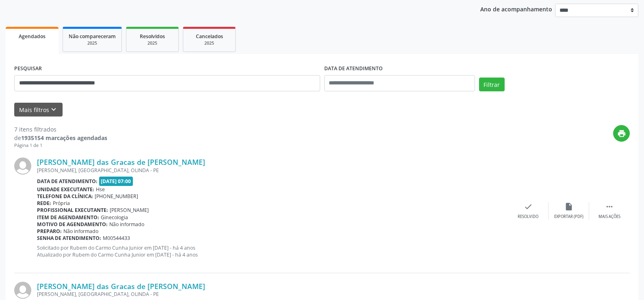 The height and width of the screenshot is (300, 644). I want to click on b: Rede:, so click(44, 203).